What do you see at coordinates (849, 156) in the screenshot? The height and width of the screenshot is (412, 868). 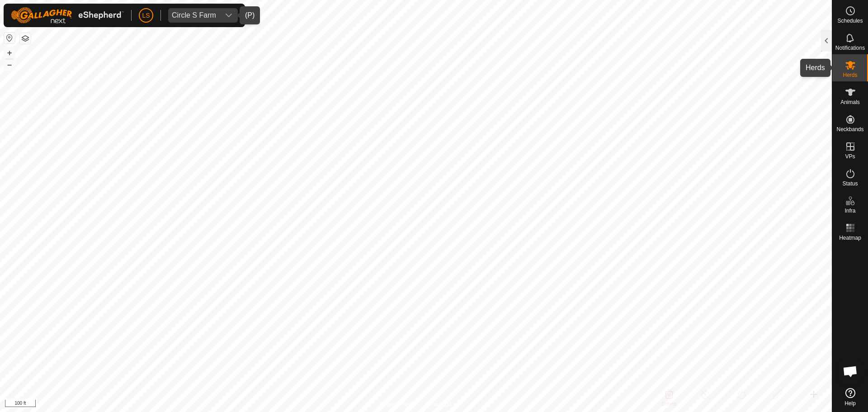 I see `span: VPs` at bounding box center [849, 156].